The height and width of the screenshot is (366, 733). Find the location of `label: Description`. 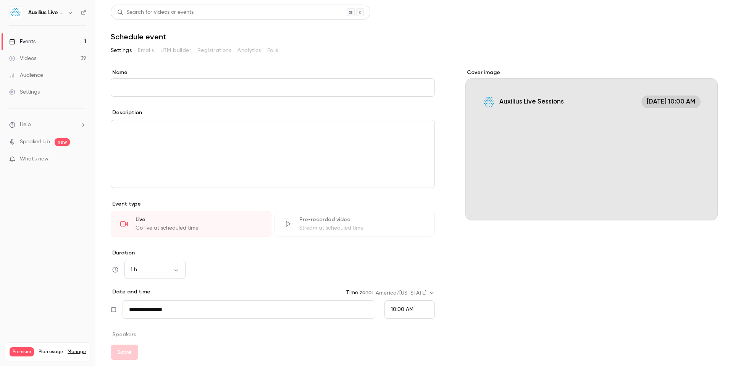

label: Description is located at coordinates (126, 113).